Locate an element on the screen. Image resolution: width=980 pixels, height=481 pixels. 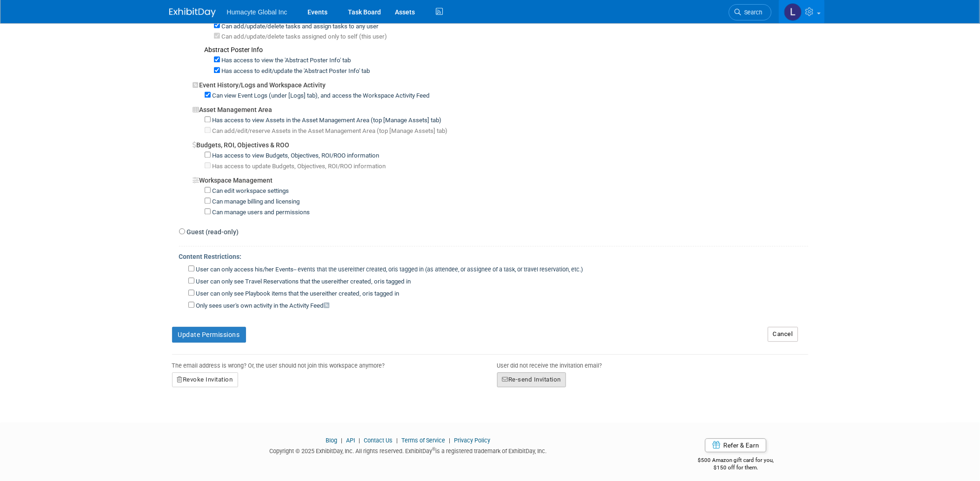
label: Has access to view the 'Abstract Poster Info' tab is located at coordinates (285, 61).